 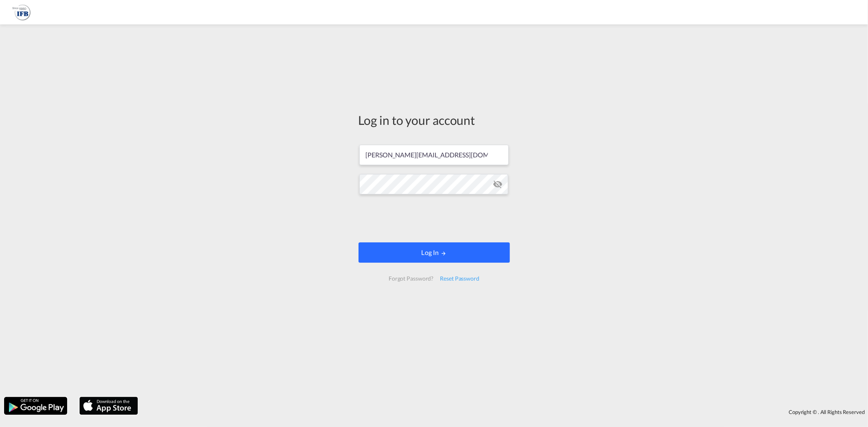 What do you see at coordinates (459, 278) in the screenshot?
I see `div: Reset Password` at bounding box center [459, 278].